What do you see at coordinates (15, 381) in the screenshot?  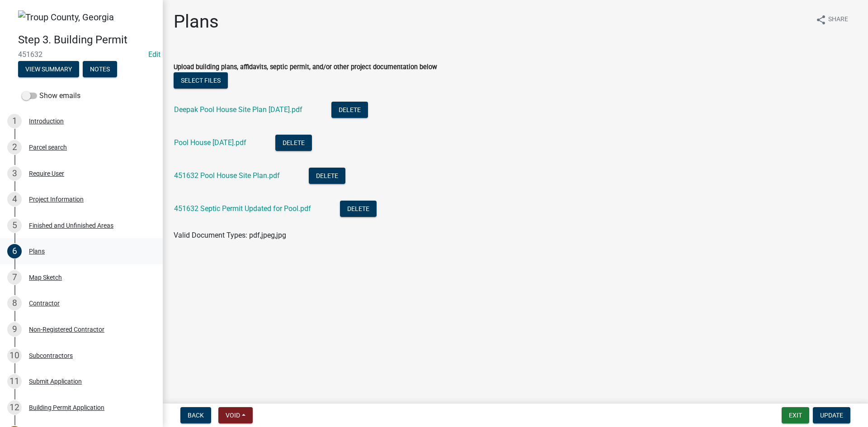 I see `div: 11` at bounding box center [15, 381].